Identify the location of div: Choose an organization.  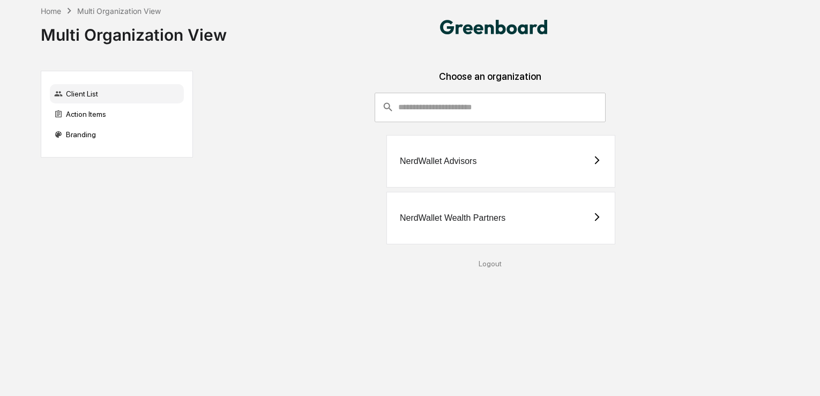
(490, 81).